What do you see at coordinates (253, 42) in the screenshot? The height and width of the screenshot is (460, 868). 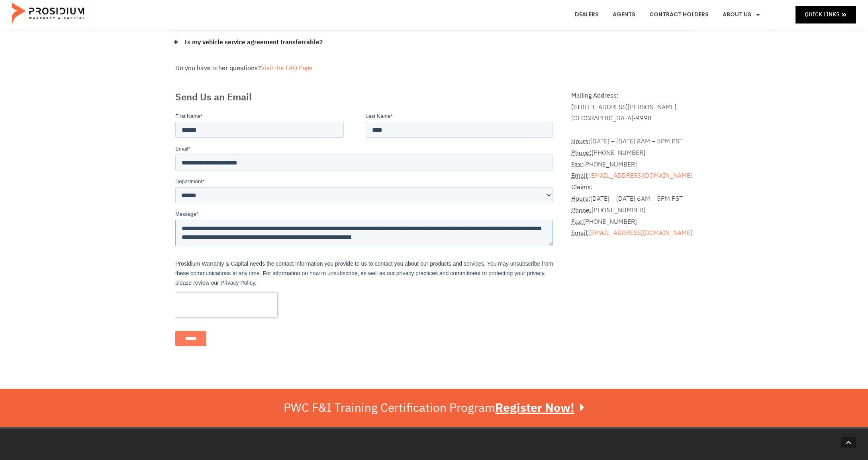 I see `a: Is my vehicle service agreement transferrable?` at bounding box center [253, 42].